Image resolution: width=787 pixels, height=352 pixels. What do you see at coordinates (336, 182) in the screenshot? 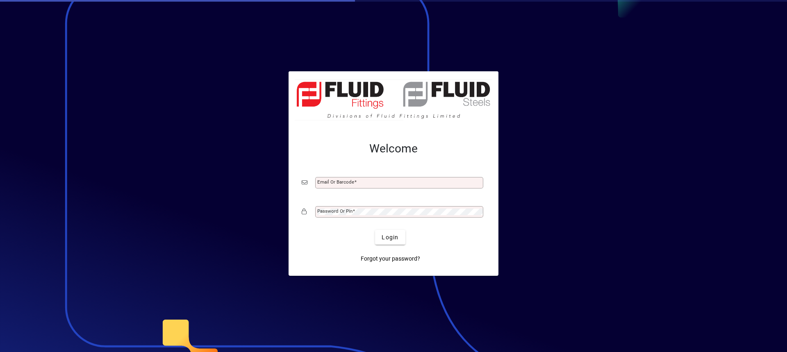
I see `mat-label: Email or Barcode` at bounding box center [336, 182].